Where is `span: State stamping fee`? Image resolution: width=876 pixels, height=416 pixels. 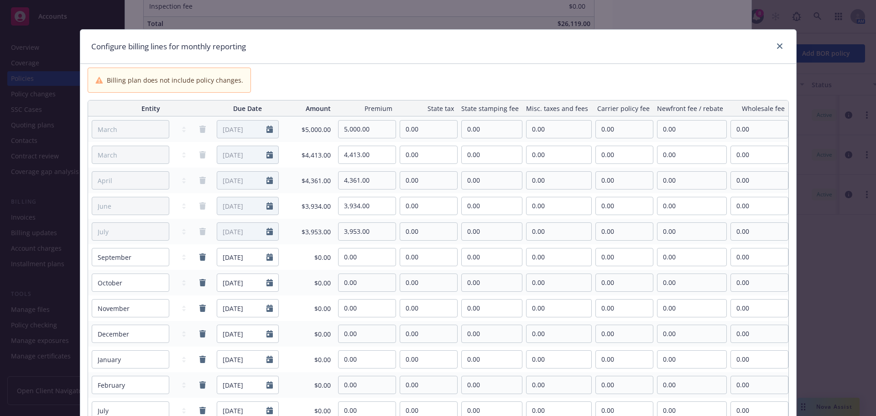
span: State stamping fee is located at coordinates (490, 108).